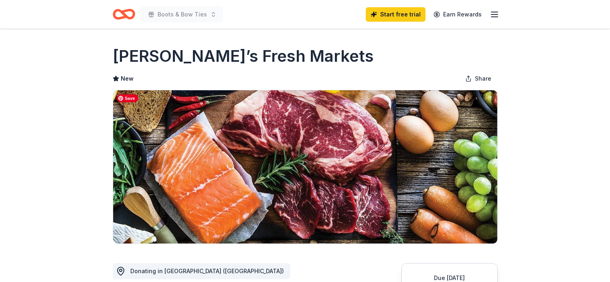  I want to click on a: Earn Rewards, so click(458, 14).